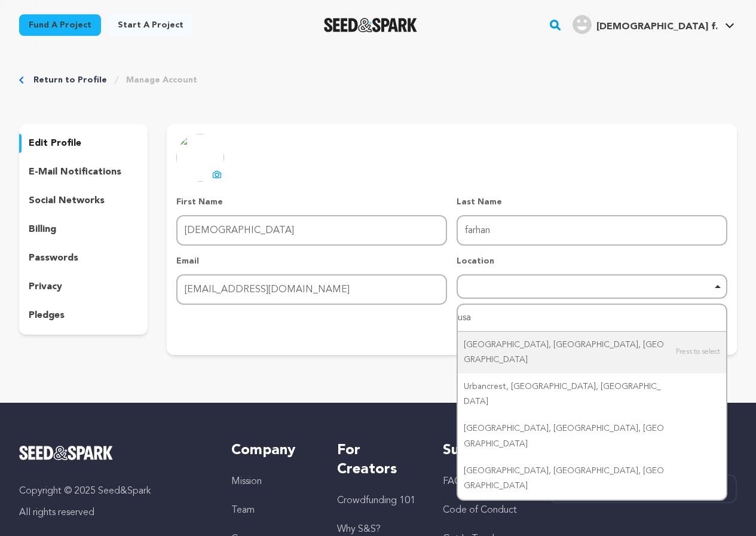  Describe the element at coordinates (42, 229) in the screenshot. I see `p: billing` at that location.